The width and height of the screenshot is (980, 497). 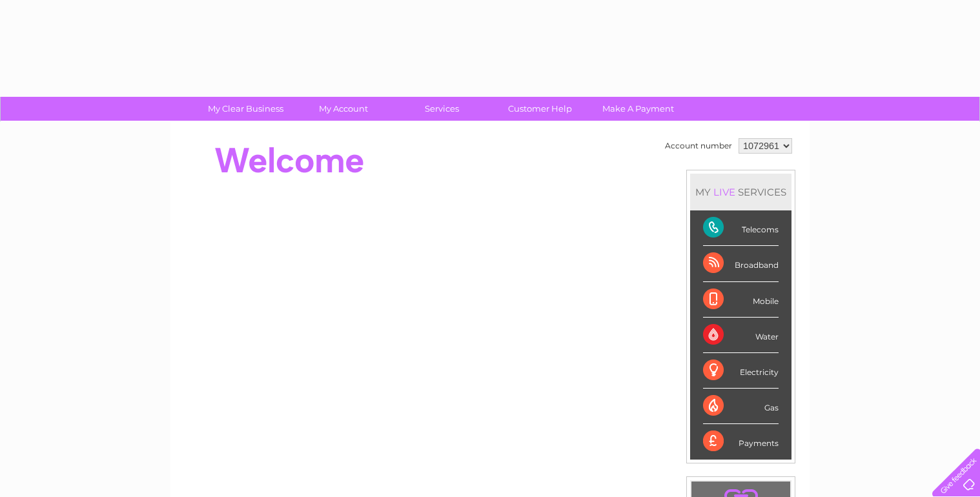 I want to click on div: LIVE, so click(x=724, y=192).